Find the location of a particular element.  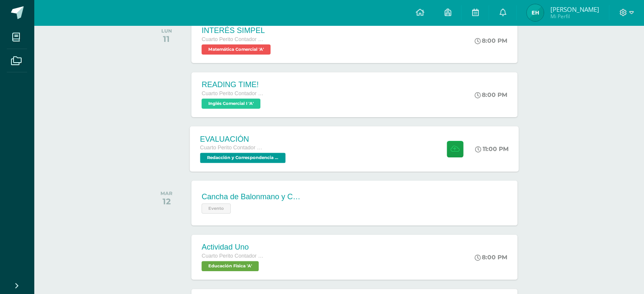

span: Mi Perfil is located at coordinates (574, 16).